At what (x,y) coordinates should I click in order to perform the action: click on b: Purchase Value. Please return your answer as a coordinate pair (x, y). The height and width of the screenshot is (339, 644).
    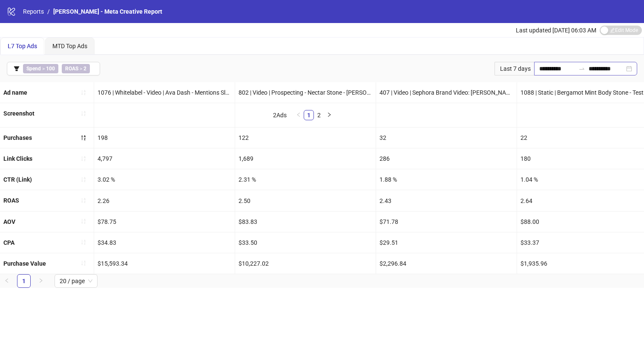
    Looking at the image, I should click on (25, 264).